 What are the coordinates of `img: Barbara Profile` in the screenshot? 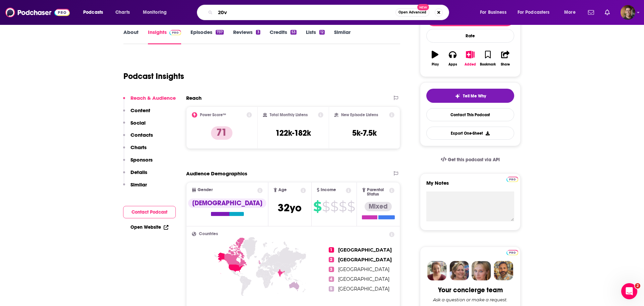 It's located at (459, 270).